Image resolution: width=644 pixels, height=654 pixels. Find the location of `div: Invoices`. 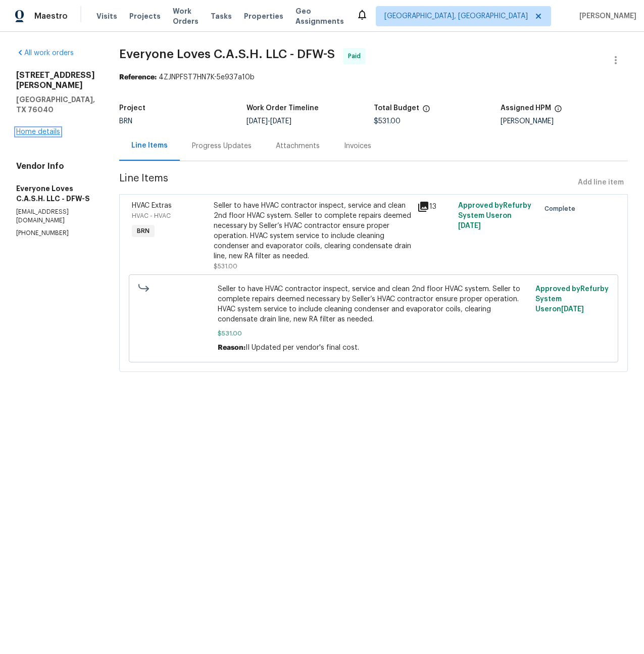

div: Invoices is located at coordinates (358, 146).